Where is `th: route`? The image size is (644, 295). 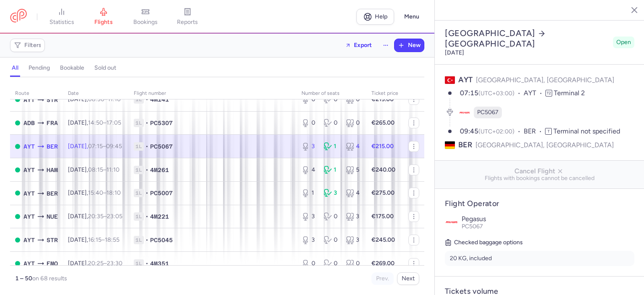 th: route is located at coordinates (36, 93).